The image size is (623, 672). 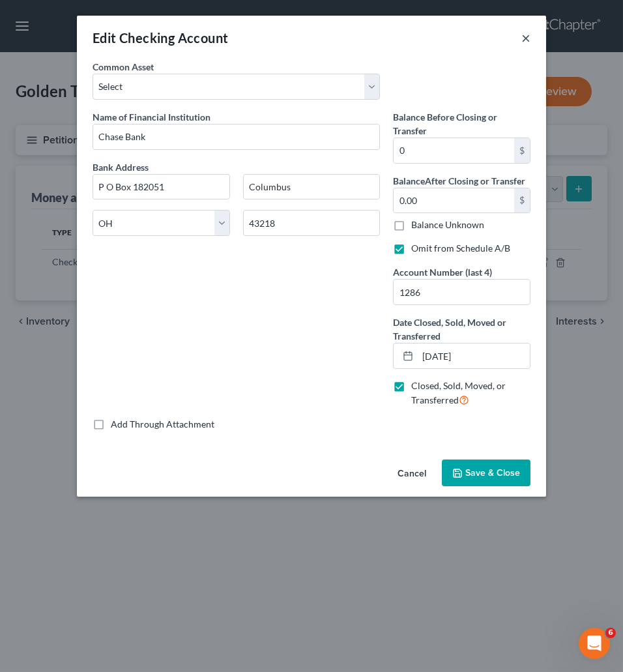 I want to click on input: Enter name..., so click(x=236, y=137).